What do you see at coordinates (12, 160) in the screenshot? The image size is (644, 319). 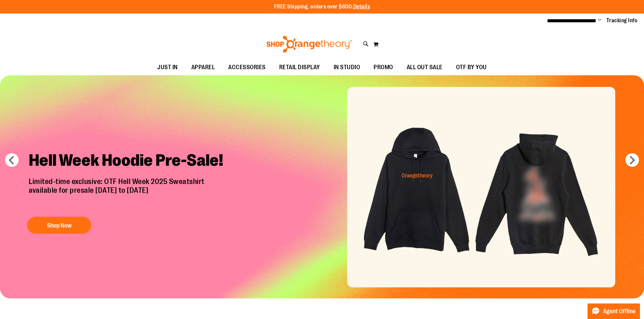 I see `button: prev` at bounding box center [12, 160].